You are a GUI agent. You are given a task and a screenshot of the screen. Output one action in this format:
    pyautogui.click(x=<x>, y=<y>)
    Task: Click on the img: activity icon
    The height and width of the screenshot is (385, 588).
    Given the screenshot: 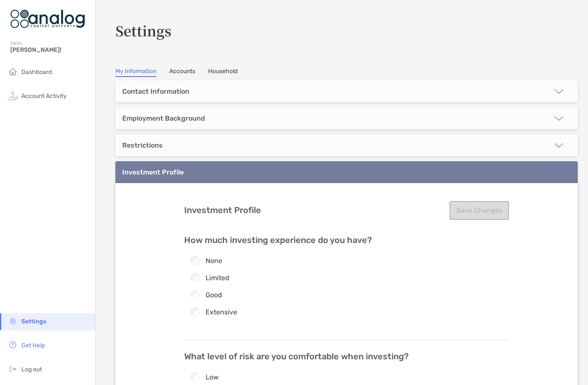 What is the action you would take?
    pyautogui.click(x=13, y=95)
    